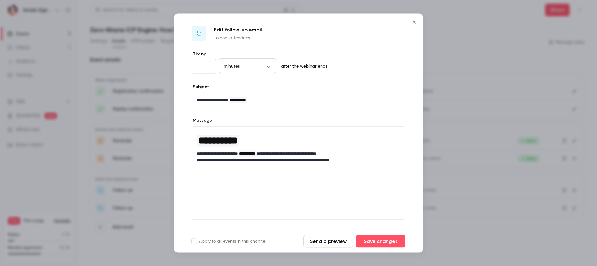  I want to click on p: Edit follow-up email, so click(238, 30).